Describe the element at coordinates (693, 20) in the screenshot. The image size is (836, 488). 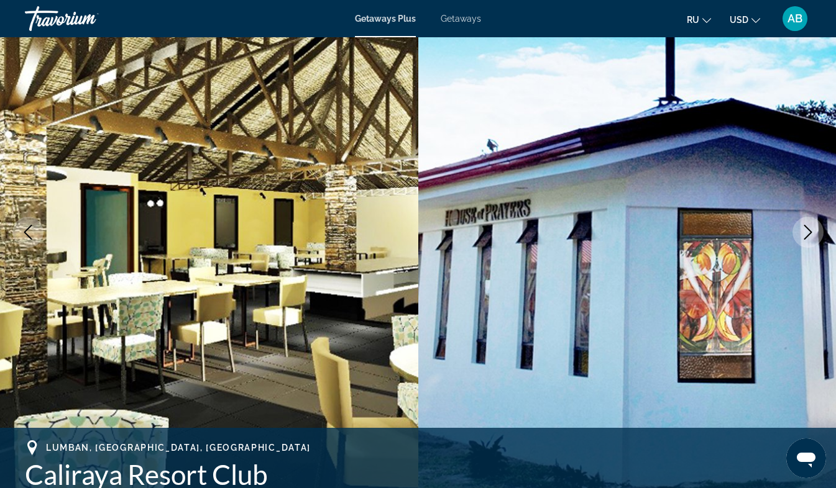
I see `span: ru` at that location.